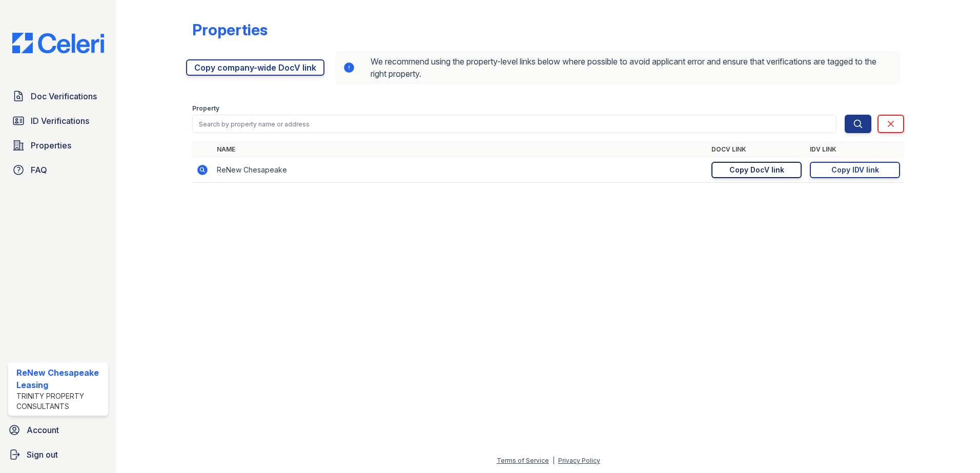  I want to click on th: Name, so click(459, 149).